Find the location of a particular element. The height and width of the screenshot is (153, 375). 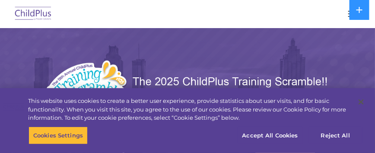

button: Cookies Settings is located at coordinates (58, 135).